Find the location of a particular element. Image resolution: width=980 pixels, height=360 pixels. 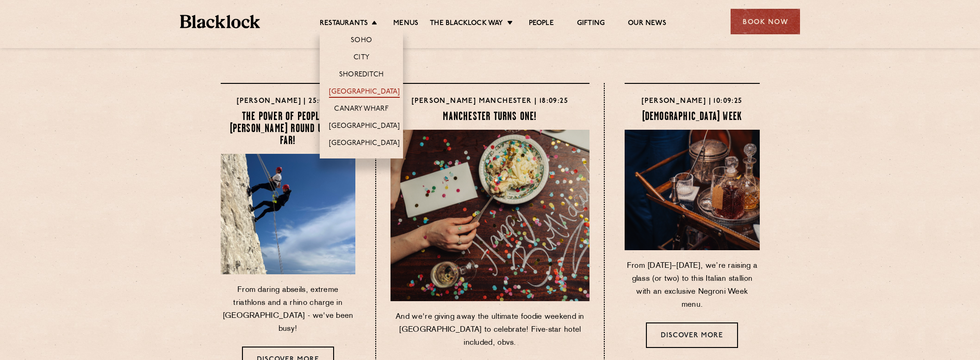

a: Shoreditch is located at coordinates (361, 75).